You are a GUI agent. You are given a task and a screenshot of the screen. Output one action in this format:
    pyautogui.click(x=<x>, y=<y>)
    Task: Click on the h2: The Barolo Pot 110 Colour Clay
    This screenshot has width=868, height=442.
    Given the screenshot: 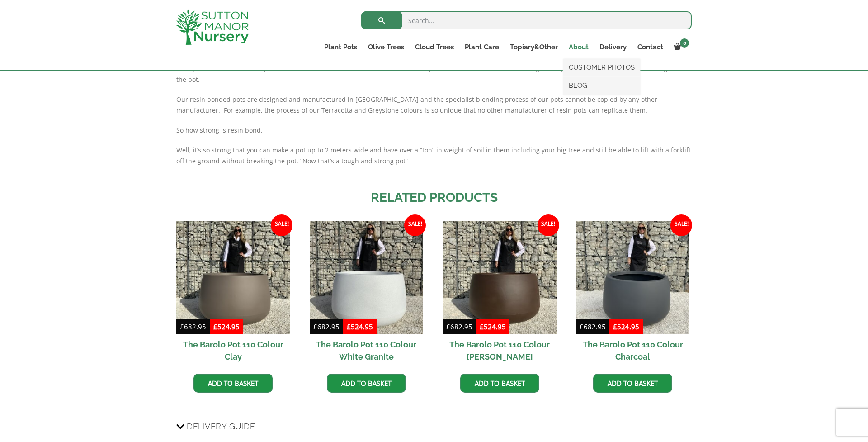 What is the action you would take?
    pyautogui.click(x=233, y=350)
    